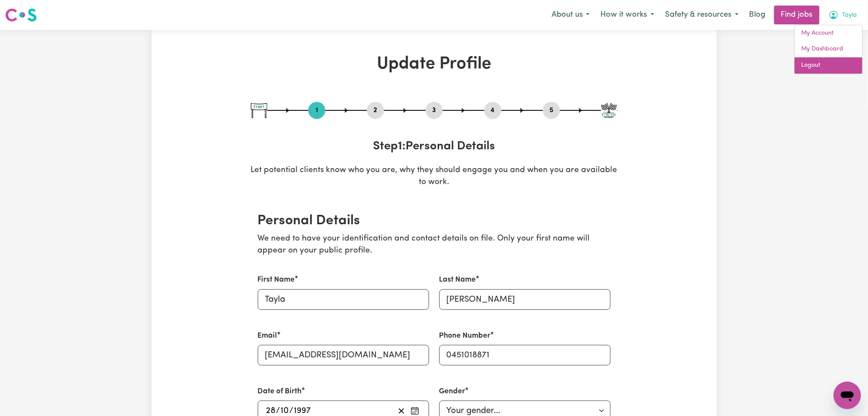 Image resolution: width=868 pixels, height=416 pixels. Describe the element at coordinates (829, 49) in the screenshot. I see `div: My Account` at that location.